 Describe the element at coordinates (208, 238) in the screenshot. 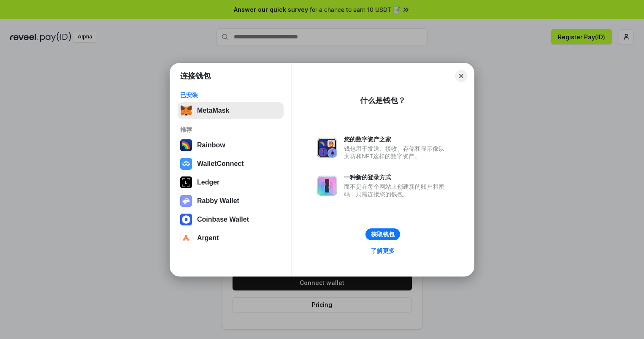

I see `div: Argent` at that location.